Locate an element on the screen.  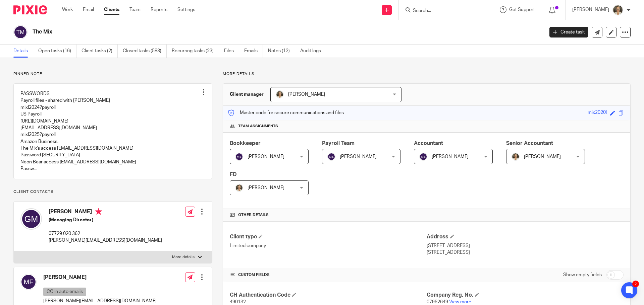
a: Clients is located at coordinates (112, 10).